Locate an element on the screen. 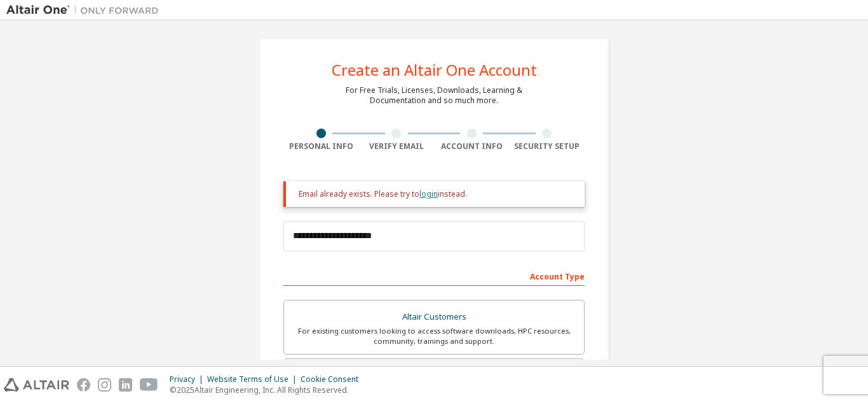 Image resolution: width=868 pixels, height=403 pixels. img: Altair One is located at coordinates (86, 10).